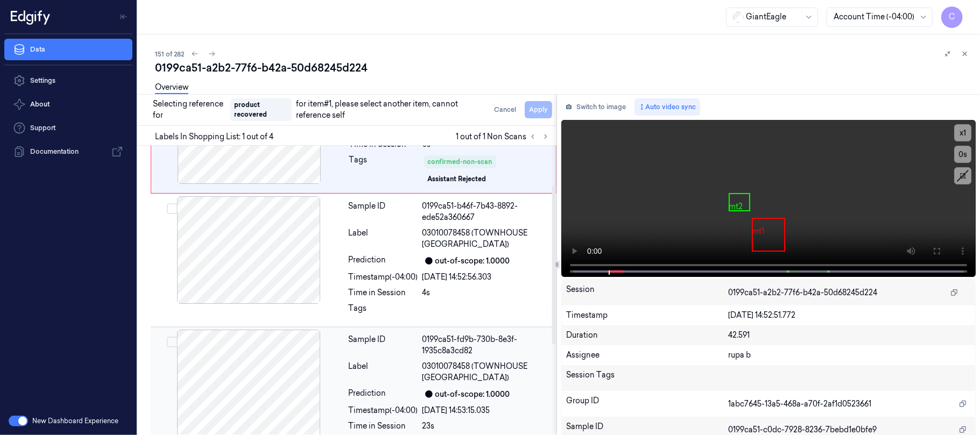 This screenshot has height=435, width=980. What do you see at coordinates (647, 315) in the screenshot?
I see `div: Timestamp` at bounding box center [647, 315].